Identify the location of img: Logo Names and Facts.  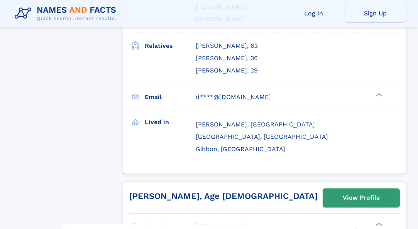
(67, 14).